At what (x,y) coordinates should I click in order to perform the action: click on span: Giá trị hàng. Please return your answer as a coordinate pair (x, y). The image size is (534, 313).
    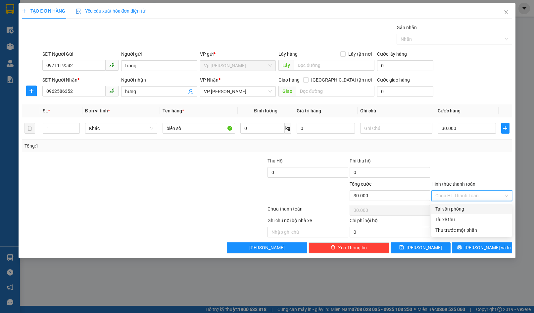
    Looking at the image, I should click on (309, 111).